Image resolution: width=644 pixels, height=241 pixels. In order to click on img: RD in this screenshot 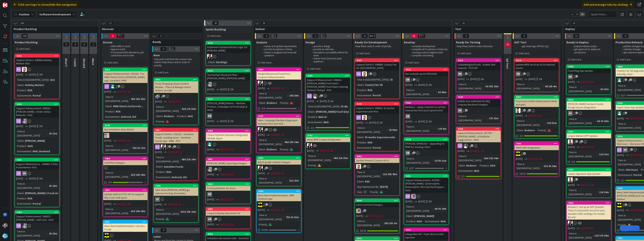, I will do `click(619, 113)`.